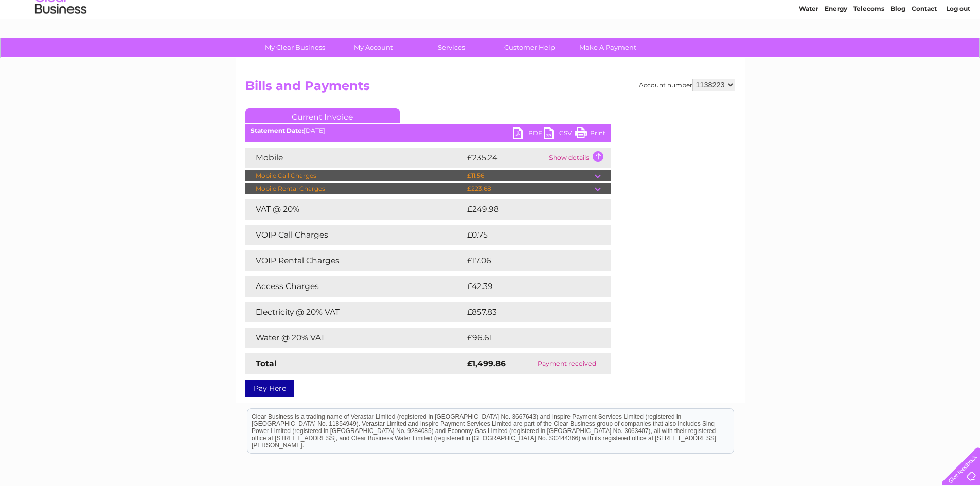  I want to click on td: £223.68, so click(529, 189).